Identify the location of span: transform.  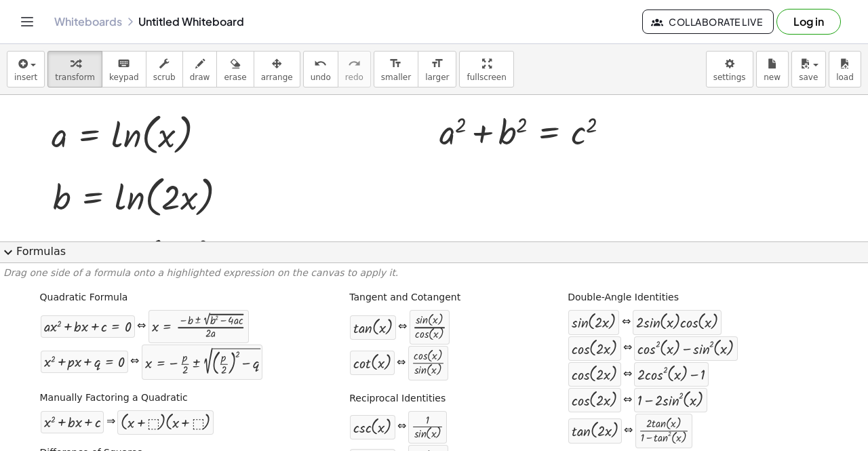
(74, 77).